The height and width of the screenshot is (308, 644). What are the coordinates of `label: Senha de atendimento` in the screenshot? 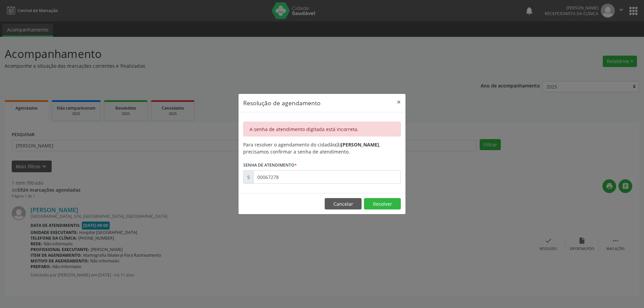 It's located at (270, 165).